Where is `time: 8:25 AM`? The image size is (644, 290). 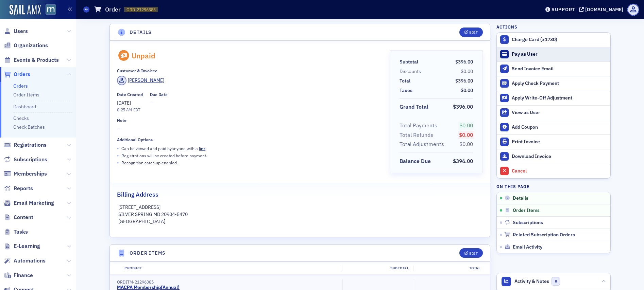 time: 8:25 AM is located at coordinates (124, 110).